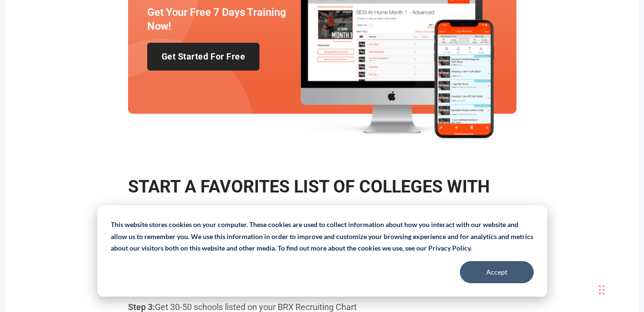 This screenshot has width=644, height=312. Describe the element at coordinates (497, 272) in the screenshot. I see `button: Accept` at that location.